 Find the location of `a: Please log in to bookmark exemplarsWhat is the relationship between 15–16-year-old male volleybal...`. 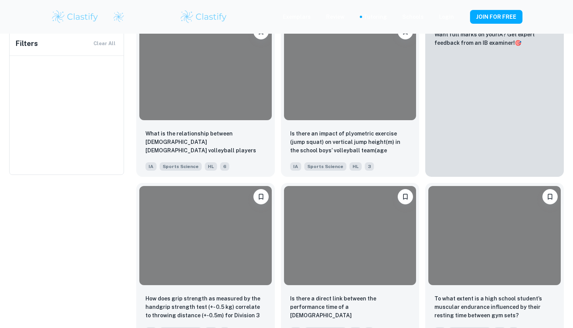

a: Please log in to bookmark exemplarsWhat is the relationship between 15–16-year-old male volleybal... is located at coordinates (206, 97).